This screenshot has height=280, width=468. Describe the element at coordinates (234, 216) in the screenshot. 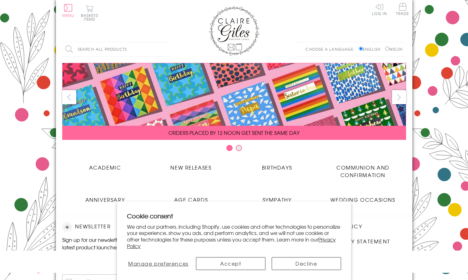

I see `h2: Cookie consent` at that location.